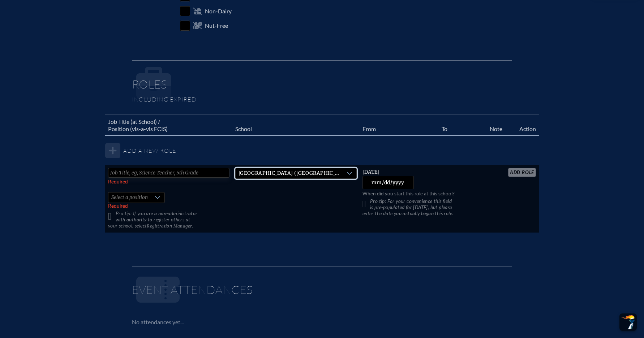 The height and width of the screenshot is (338, 644). What do you see at coordinates (496, 125) in the screenshot?
I see `th: Note` at bounding box center [496, 125].